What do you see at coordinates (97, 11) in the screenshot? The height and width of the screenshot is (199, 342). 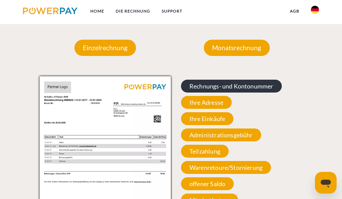 I see `a: Home` at bounding box center [97, 11].